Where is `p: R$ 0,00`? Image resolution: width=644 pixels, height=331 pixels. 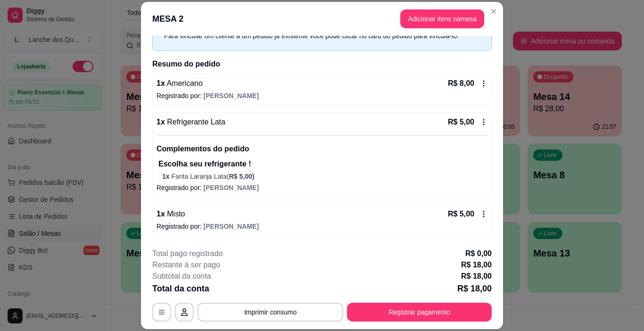
p: R$ 0,00 is located at coordinates (479, 254).